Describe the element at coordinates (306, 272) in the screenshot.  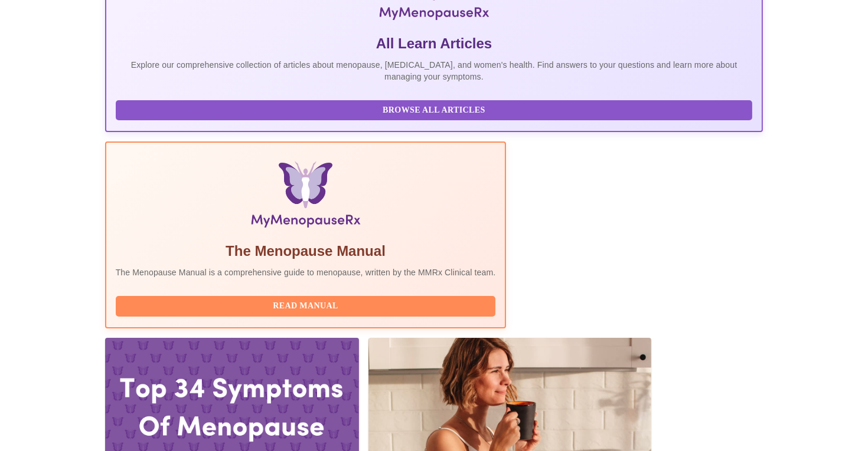
I see `p: The Menopause Manual is a comprehensive guide to menopause, written by the MMRx Clinical team.` at that location.